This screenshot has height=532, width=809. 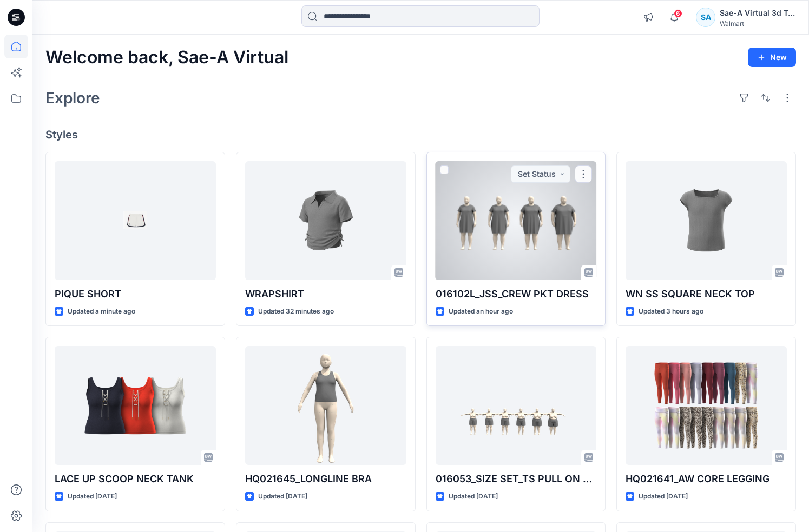 I want to click on a: HQ021645_LONGLINE BRA, so click(x=326, y=406).